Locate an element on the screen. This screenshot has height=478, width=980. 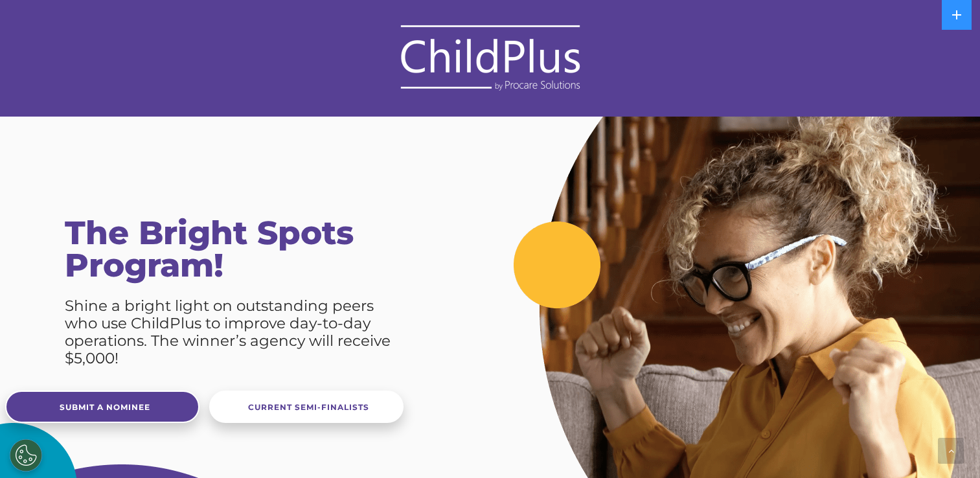
span: Submit a Nominee is located at coordinates (105, 407).